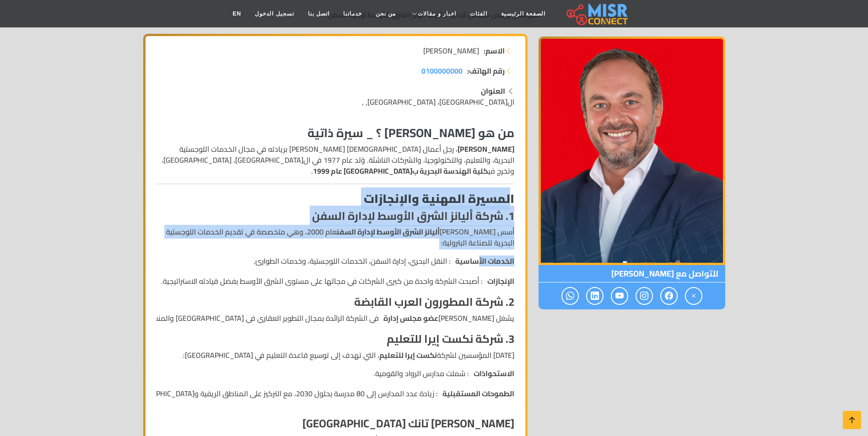 The width and height of the screenshot is (868, 436). I want to click on strong: 2. شركة المطورون العرب القابضة, so click(434, 302).